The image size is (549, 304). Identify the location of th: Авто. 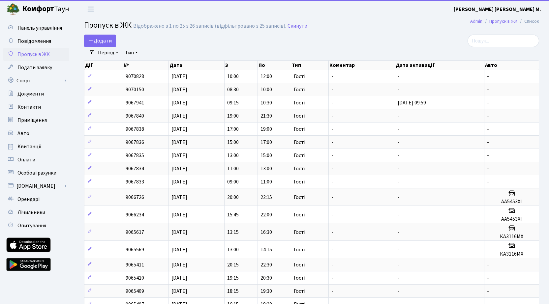
(512, 65).